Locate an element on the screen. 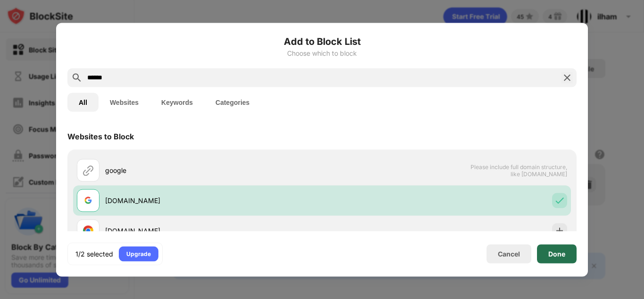 The height and width of the screenshot is (299, 644). img: search.svg is located at coordinates (77, 77).